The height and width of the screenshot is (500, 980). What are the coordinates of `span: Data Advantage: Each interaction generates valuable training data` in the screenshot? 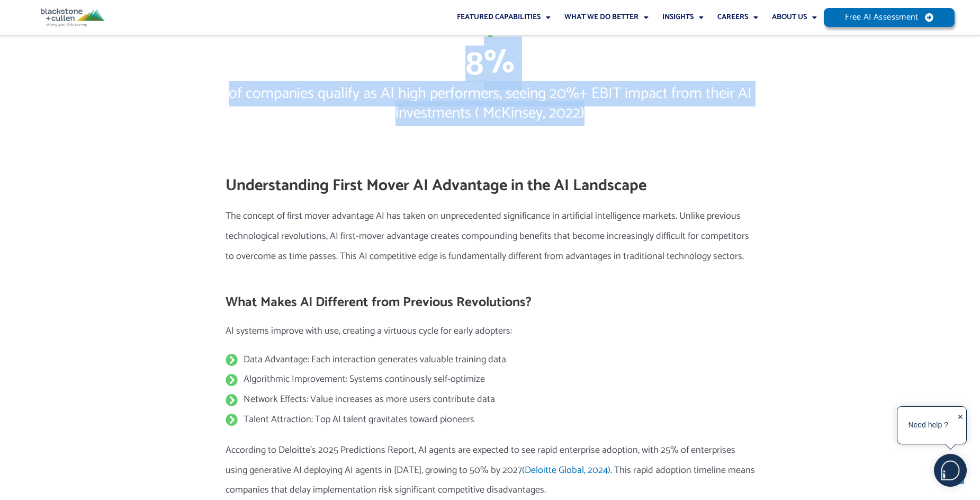 It's located at (373, 360).